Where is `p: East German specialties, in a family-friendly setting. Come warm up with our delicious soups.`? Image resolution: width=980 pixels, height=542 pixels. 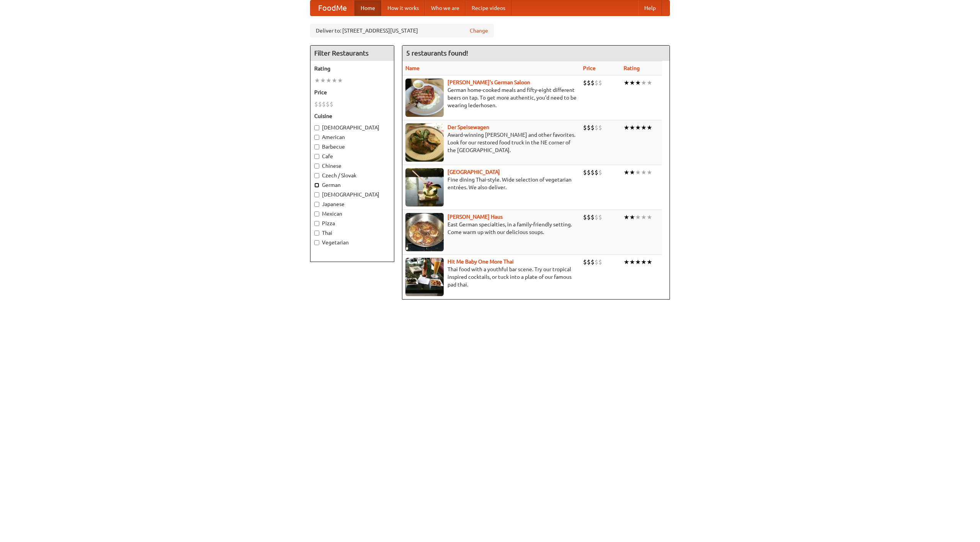
p: East German specialties, in a family-friendly setting. Come warm up with our delicious soups. is located at coordinates (491, 228).